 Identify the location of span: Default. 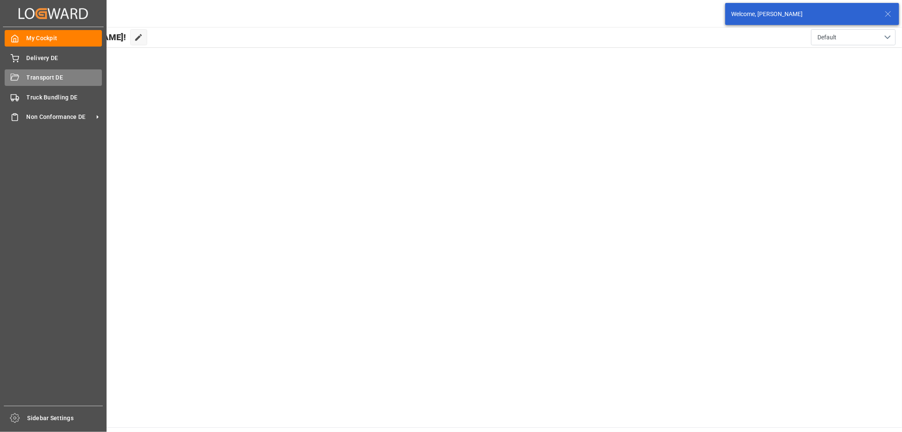
(827, 37).